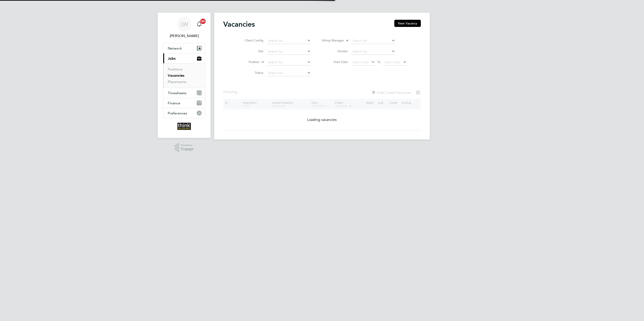  I want to click on span: LW, so click(184, 24).